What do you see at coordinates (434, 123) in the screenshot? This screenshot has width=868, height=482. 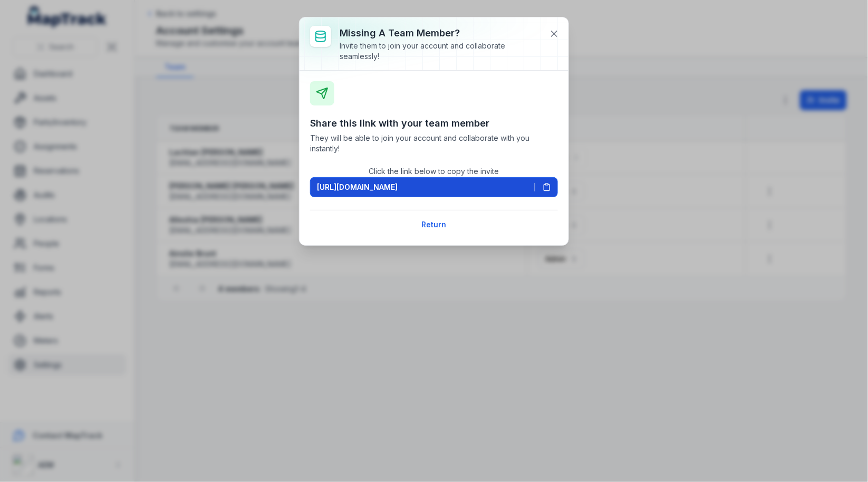 I see `h3: Share this link with your team member` at bounding box center [434, 123].